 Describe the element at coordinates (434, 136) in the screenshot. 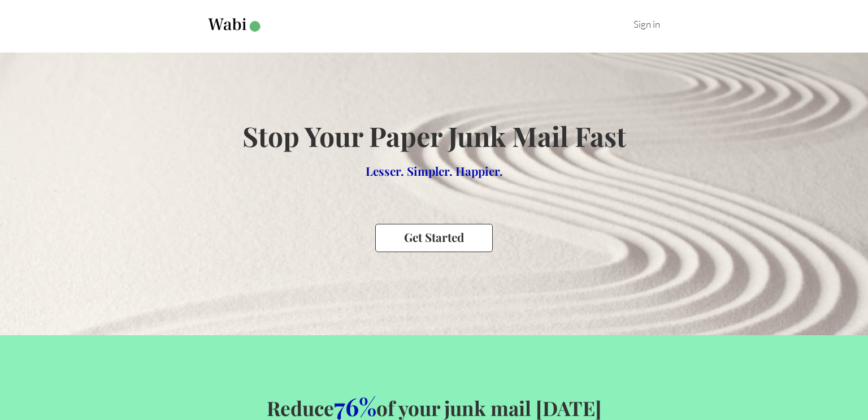

I see `h1: Stop Your Paper Junk Mail Fast` at that location.